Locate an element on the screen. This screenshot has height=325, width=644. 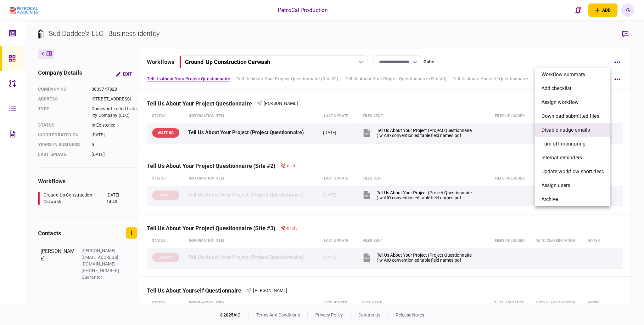
span: add checklist is located at coordinates (557, 88).